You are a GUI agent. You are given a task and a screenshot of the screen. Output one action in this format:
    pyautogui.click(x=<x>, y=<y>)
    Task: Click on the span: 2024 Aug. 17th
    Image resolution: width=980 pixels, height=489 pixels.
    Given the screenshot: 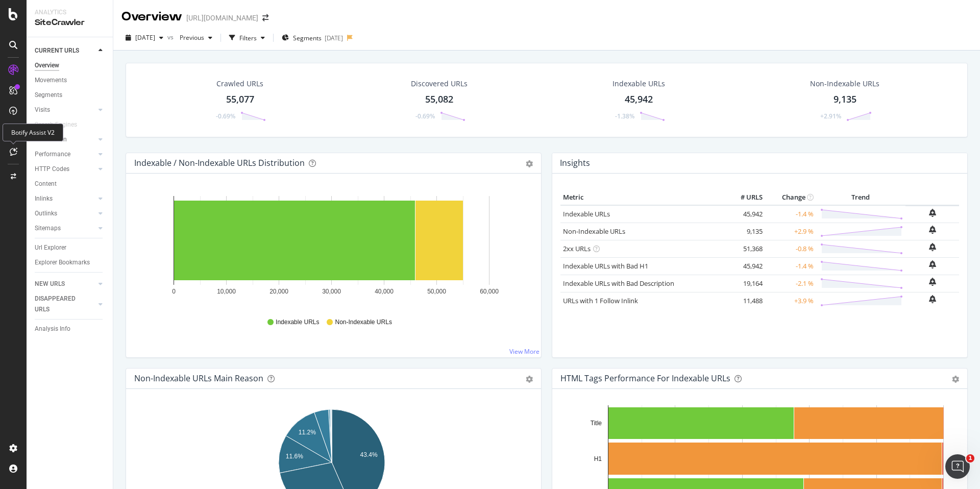 What is the action you would take?
    pyautogui.click(x=145, y=37)
    